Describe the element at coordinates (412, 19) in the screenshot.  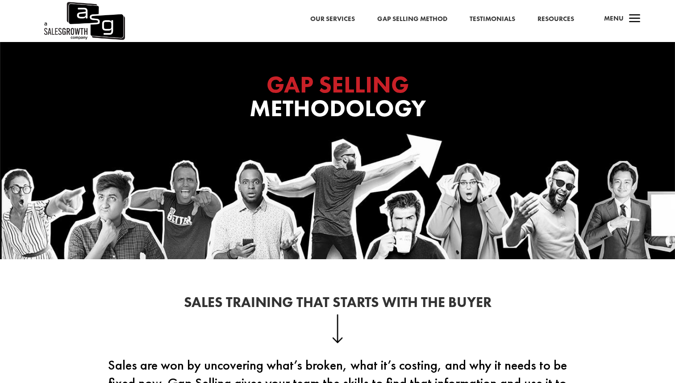
I see `a: Gap Selling Method` at that location.